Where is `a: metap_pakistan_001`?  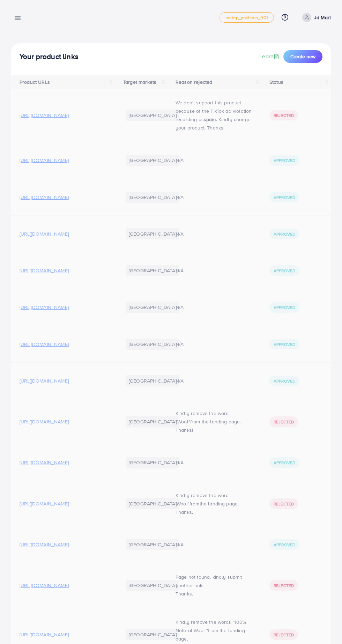
a: metap_pakistan_001 is located at coordinates (247, 18).